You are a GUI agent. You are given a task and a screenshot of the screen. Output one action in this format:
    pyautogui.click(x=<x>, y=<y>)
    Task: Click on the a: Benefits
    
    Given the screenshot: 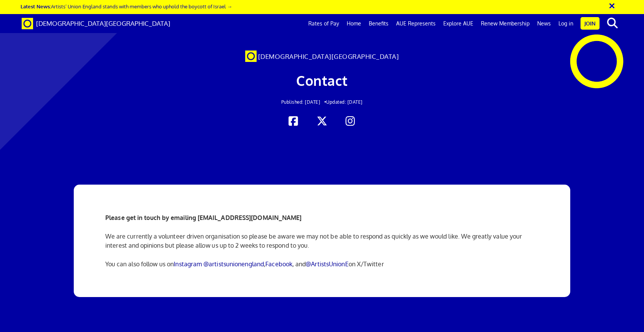 What is the action you would take?
    pyautogui.click(x=379, y=24)
    